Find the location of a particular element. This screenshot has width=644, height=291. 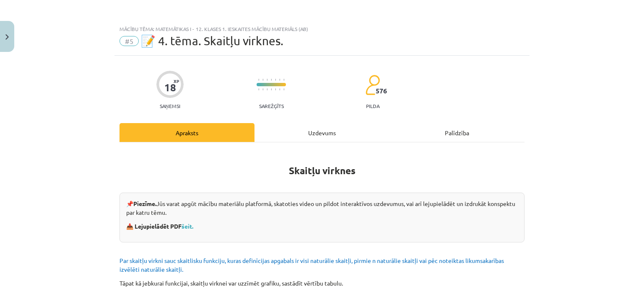

strong: Piezīme. is located at coordinates (145, 203).